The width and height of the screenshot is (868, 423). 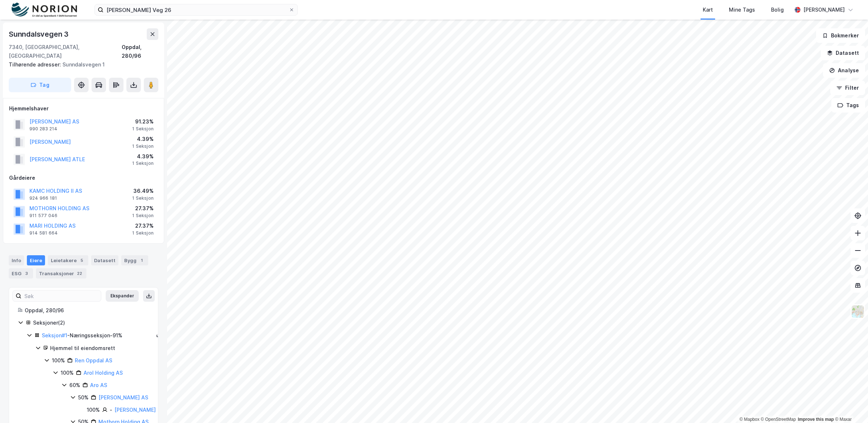 What do you see at coordinates (99, 385) in the screenshot?
I see `a: Aro AS` at bounding box center [99, 385].